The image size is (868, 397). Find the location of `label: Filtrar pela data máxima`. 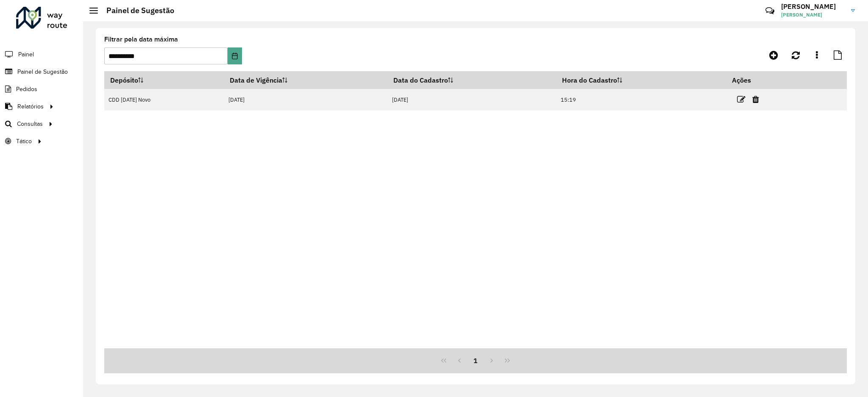

label: Filtrar pela data máxima is located at coordinates (141, 39).